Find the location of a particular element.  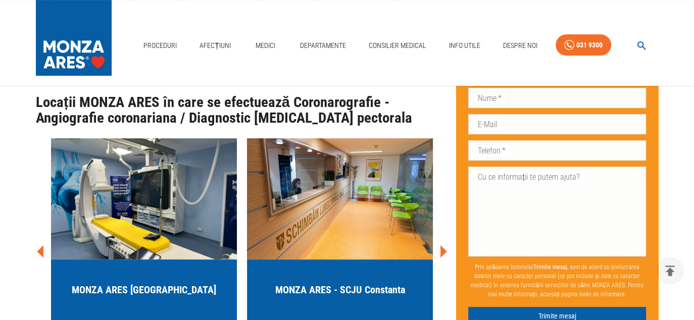

a: Afecțiuni is located at coordinates (215, 45).